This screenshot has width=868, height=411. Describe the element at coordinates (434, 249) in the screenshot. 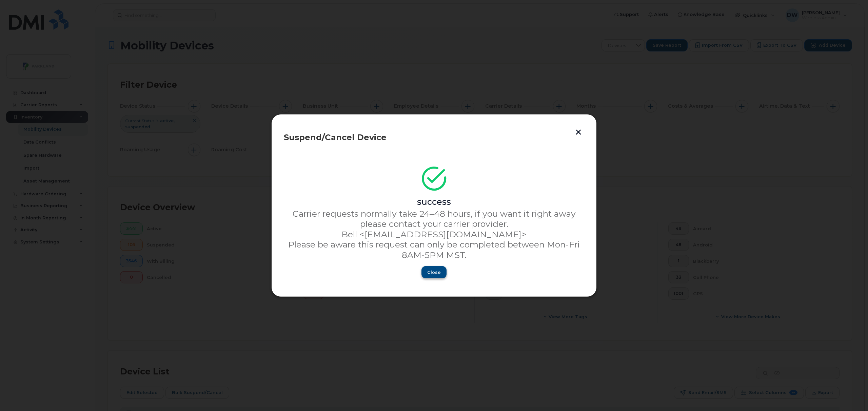

I see `p: Please be aware this request can only be completed between Mon-Fri 8AM-5PM MST.` at that location.